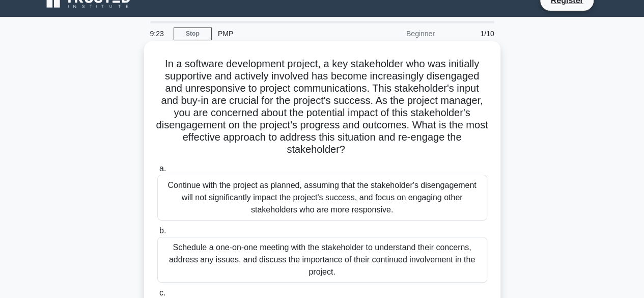 This screenshot has width=644, height=298. What do you see at coordinates (159, 33) in the screenshot?
I see `div: 9:23` at bounding box center [159, 33].